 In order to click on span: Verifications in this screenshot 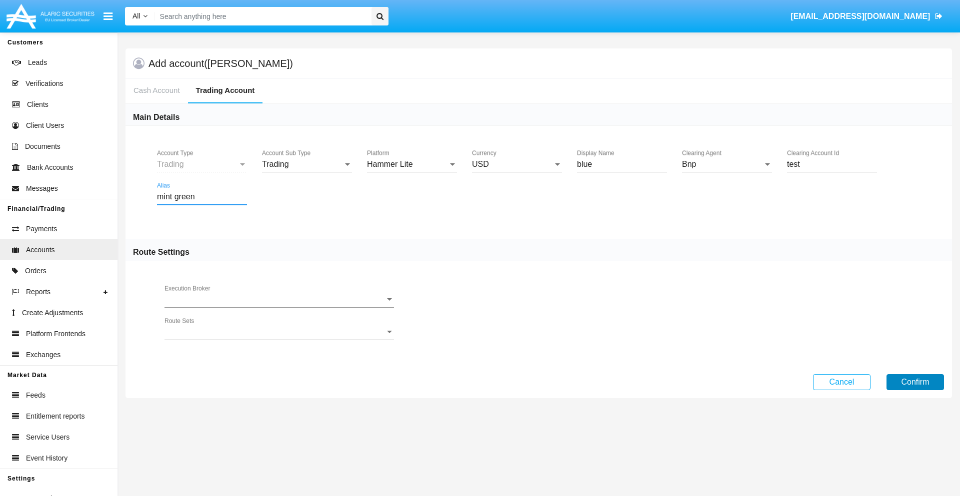, I will do `click(44, 83)`.